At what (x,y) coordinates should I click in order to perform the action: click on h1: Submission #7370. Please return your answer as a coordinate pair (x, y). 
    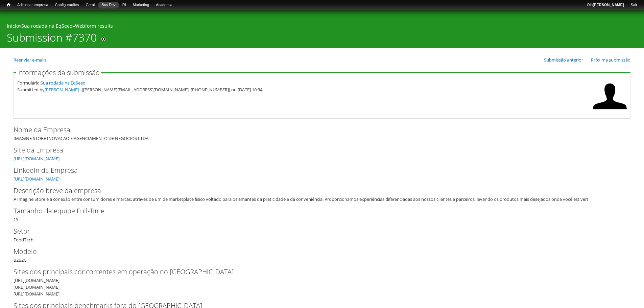
    Looking at the image, I should click on (52, 40).